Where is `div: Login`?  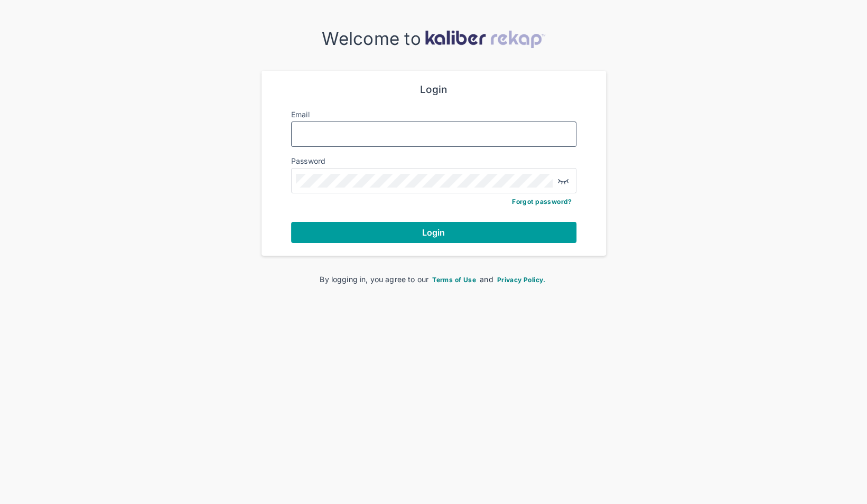
div: Login is located at coordinates (434, 90).